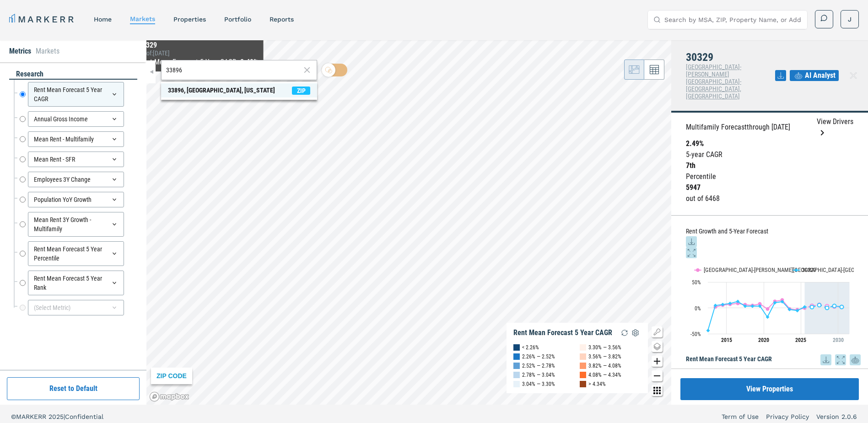 The width and height of the screenshot is (868, 423). Describe the element at coordinates (850, 20) in the screenshot. I see `span: J` at that location.